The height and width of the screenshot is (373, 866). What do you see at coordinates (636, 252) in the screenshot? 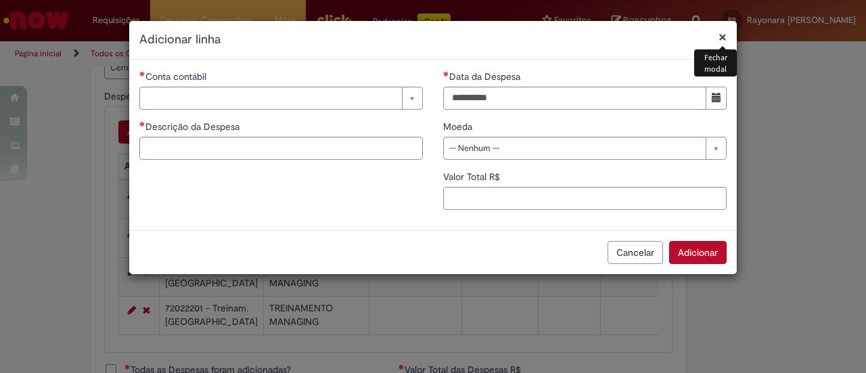
I see `button: Cancelar` at bounding box center [636, 252].